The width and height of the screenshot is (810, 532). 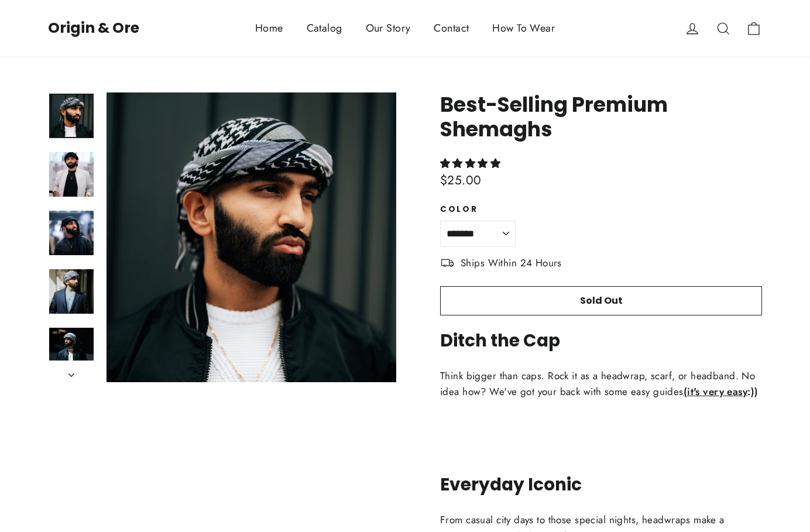 I want to click on span: 5.00 stars, so click(x=472, y=163).